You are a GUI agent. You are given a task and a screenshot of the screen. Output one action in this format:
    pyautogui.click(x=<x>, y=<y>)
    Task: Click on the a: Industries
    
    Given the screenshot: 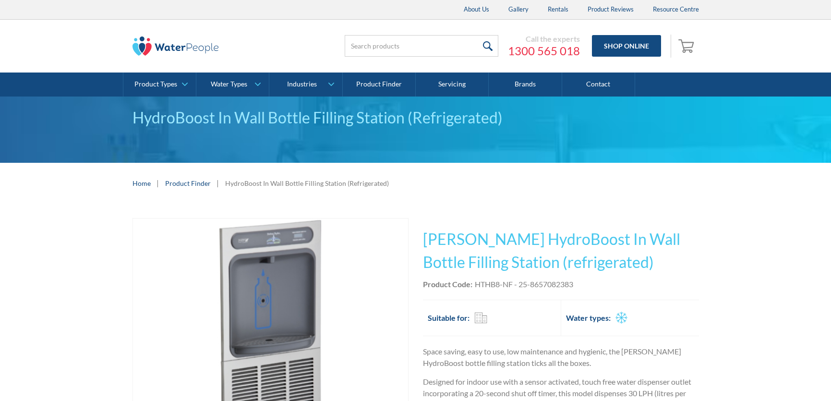 What is the action you would take?
    pyautogui.click(x=305, y=84)
    